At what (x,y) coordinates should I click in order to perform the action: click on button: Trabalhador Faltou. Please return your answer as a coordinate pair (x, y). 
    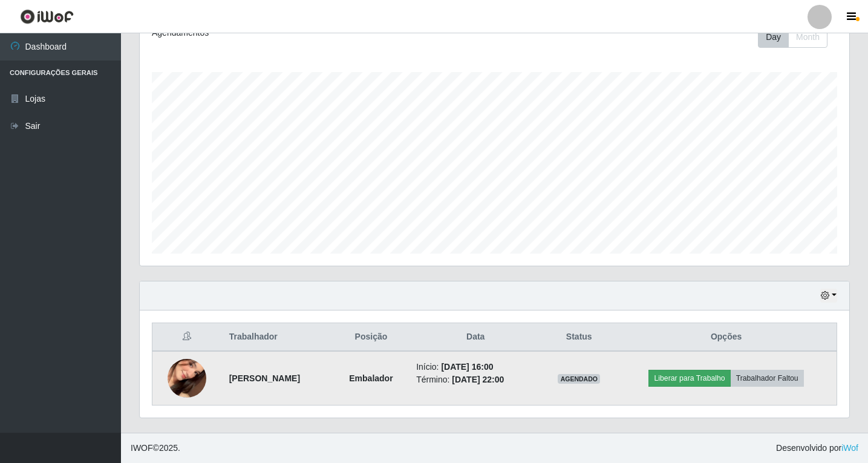
    Looking at the image, I should click on (767, 379).